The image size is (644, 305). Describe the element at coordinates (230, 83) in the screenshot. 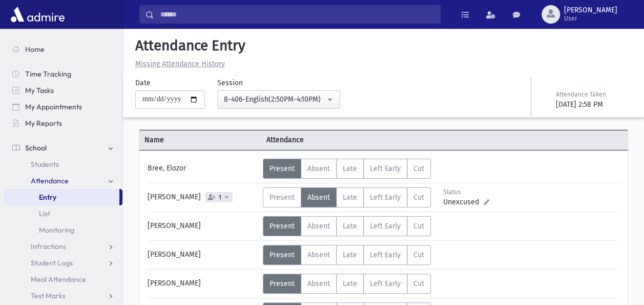

I see `label: Session` at that location.